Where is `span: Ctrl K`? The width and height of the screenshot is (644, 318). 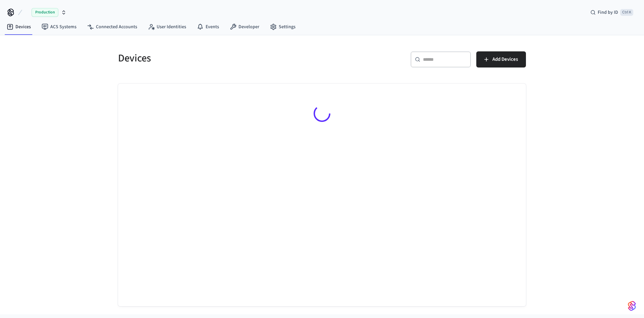
span: Ctrl K is located at coordinates (627, 12).